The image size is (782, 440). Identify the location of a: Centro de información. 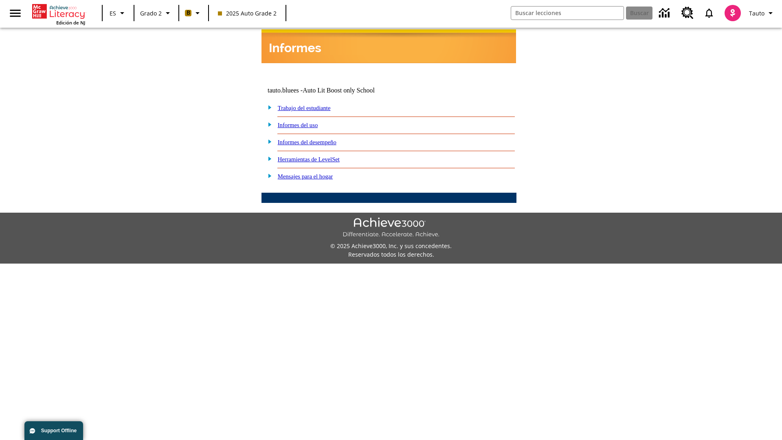
(665, 13).